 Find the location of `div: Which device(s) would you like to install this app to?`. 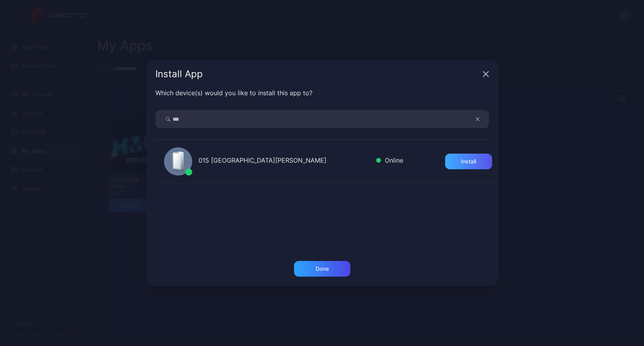

div: Which device(s) would you like to install this app to? is located at coordinates (322, 93).